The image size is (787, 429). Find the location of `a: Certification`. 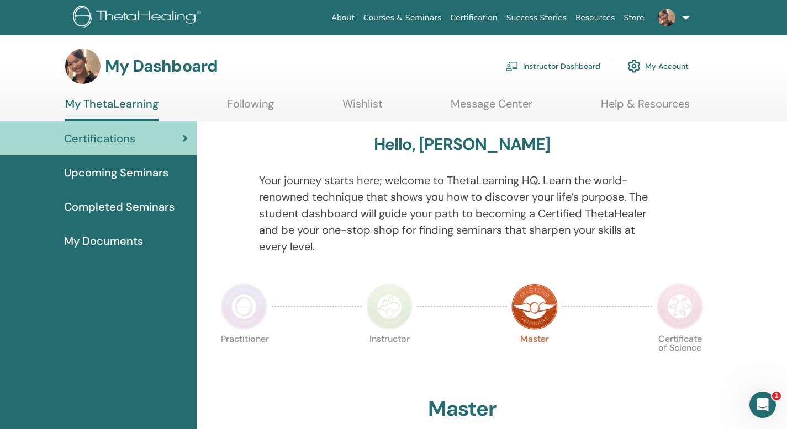

a: Certification is located at coordinates (473, 18).